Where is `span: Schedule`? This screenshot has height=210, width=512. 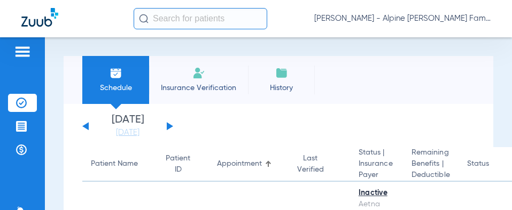
span: Schedule is located at coordinates (115, 88).